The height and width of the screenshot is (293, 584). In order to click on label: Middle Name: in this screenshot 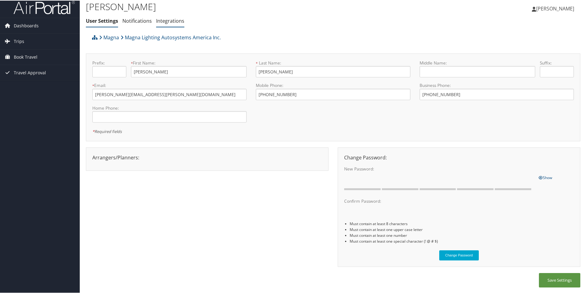, I will do `click(477, 62)`.